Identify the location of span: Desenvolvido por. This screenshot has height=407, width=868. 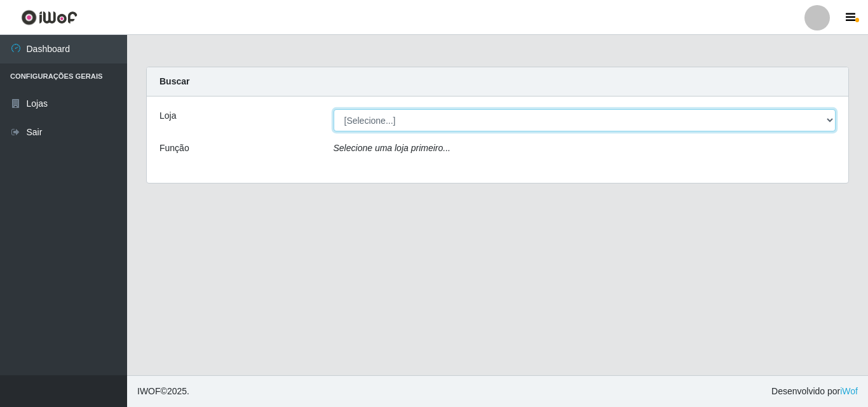
(814, 391).